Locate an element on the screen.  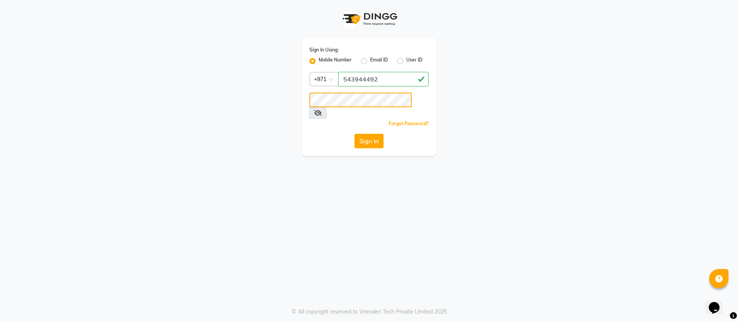
label: User ID is located at coordinates (414, 61).